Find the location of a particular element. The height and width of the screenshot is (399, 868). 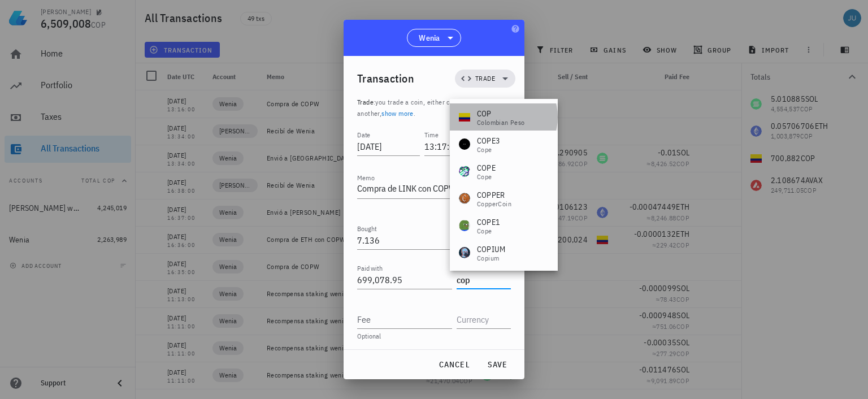

div: Optional is located at coordinates (434, 336).